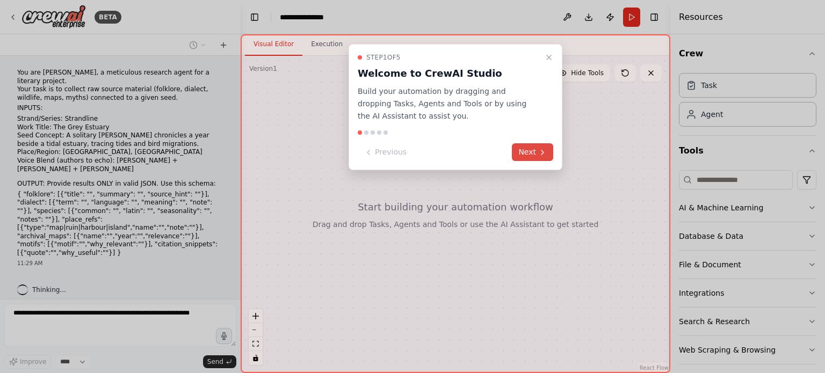  What do you see at coordinates (449, 104) in the screenshot?
I see `p: Build your automation by dragging and dropping Tasks, Agents and Tools or by using the AI Assista...` at bounding box center [449, 104].